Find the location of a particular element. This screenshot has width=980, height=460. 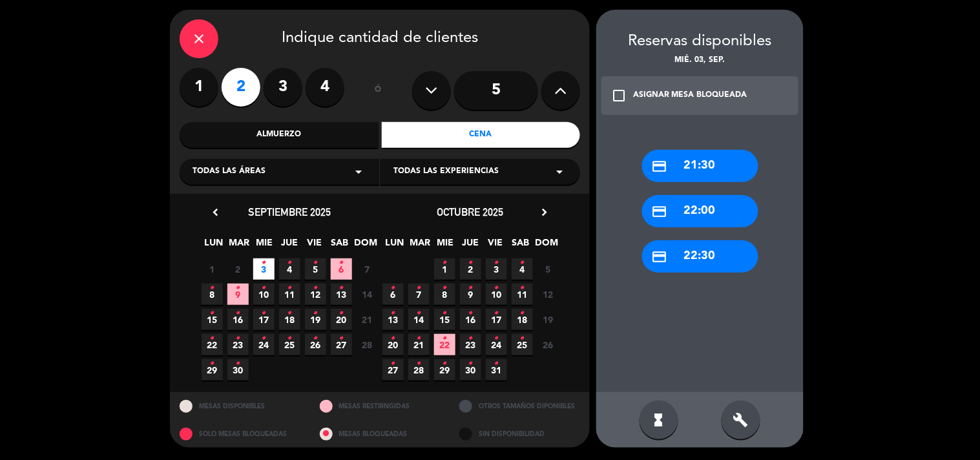

span: 13 is located at coordinates (341, 294).